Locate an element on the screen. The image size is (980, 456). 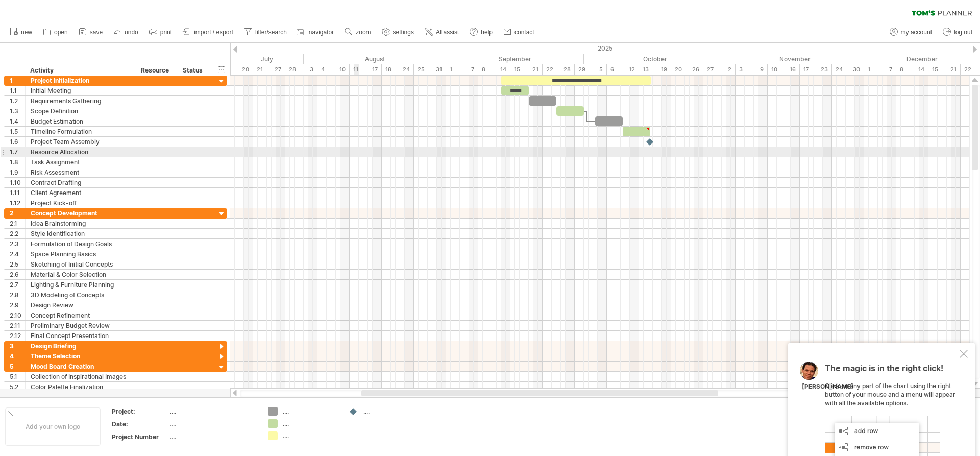
div: Date: is located at coordinates (140, 424).